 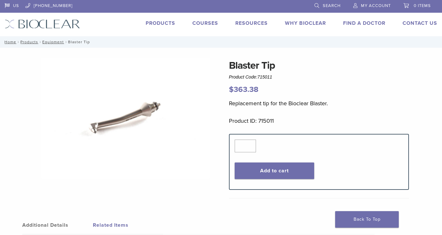 What do you see at coordinates (58, 225) in the screenshot?
I see `a: Additional Details` at bounding box center [58, 225].